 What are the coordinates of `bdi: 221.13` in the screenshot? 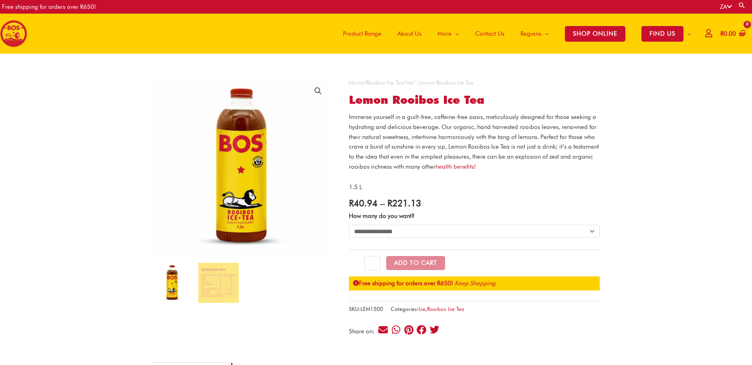 It's located at (404, 203).